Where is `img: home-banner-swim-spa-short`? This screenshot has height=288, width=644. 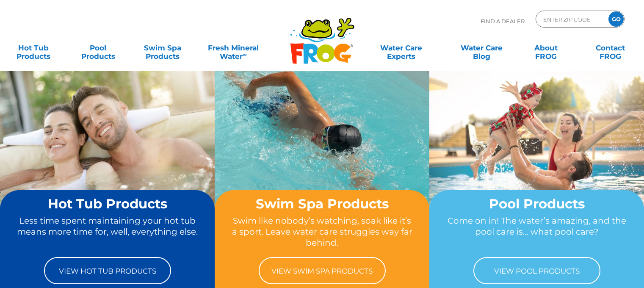 img: home-banner-swim-spa-short is located at coordinates (321, 151).